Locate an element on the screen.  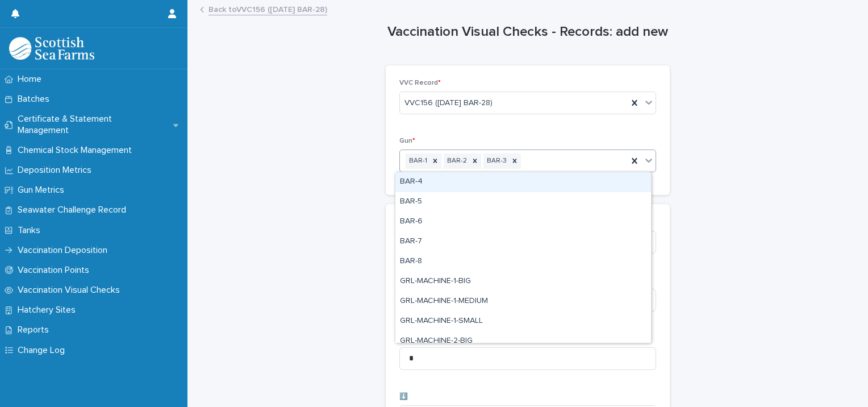
p: Vaccination Points is located at coordinates (56, 270).